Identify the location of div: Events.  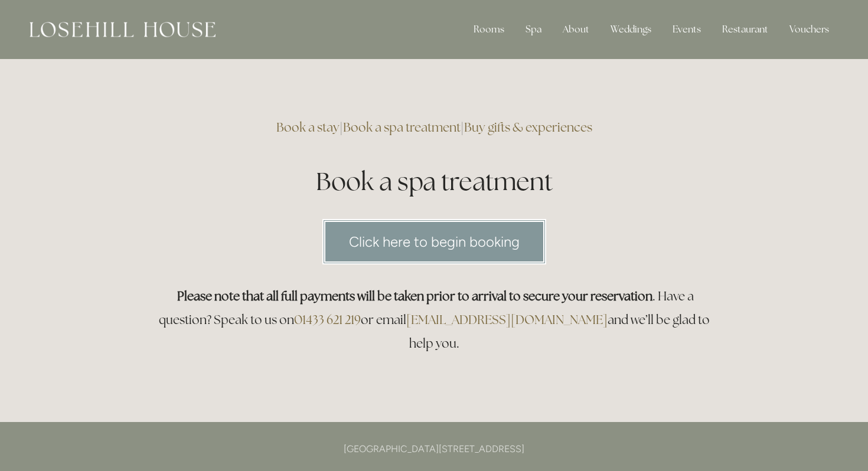
(687, 29).